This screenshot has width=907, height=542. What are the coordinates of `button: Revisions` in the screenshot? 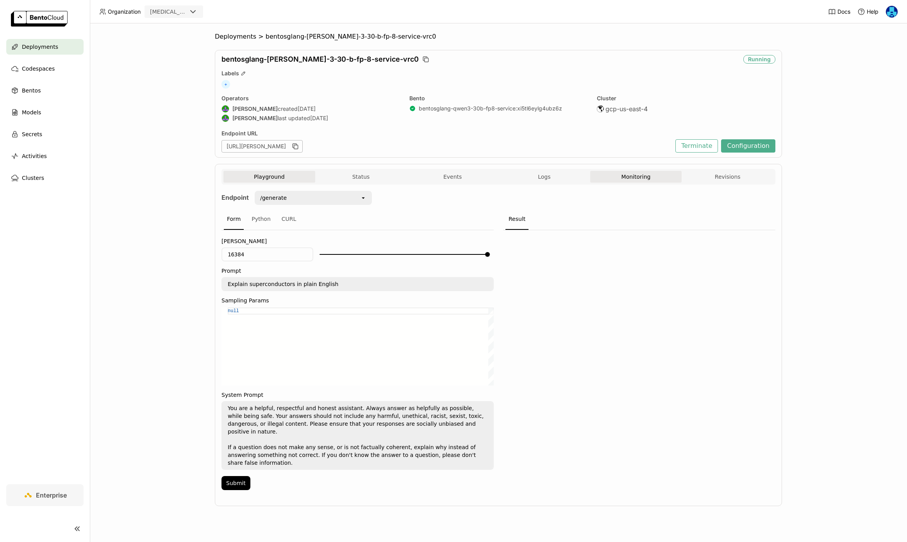 It's located at (727, 177).